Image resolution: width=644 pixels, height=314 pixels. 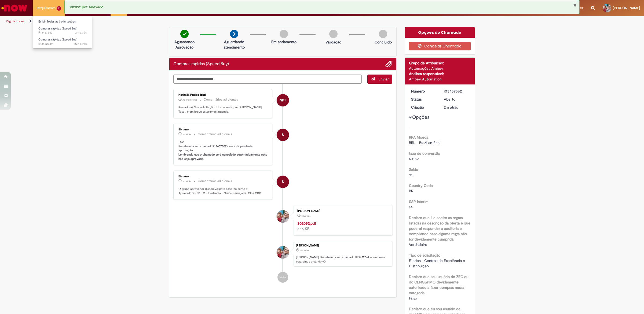 I want to click on button: Cancelar Chamado, so click(x=439, y=46).